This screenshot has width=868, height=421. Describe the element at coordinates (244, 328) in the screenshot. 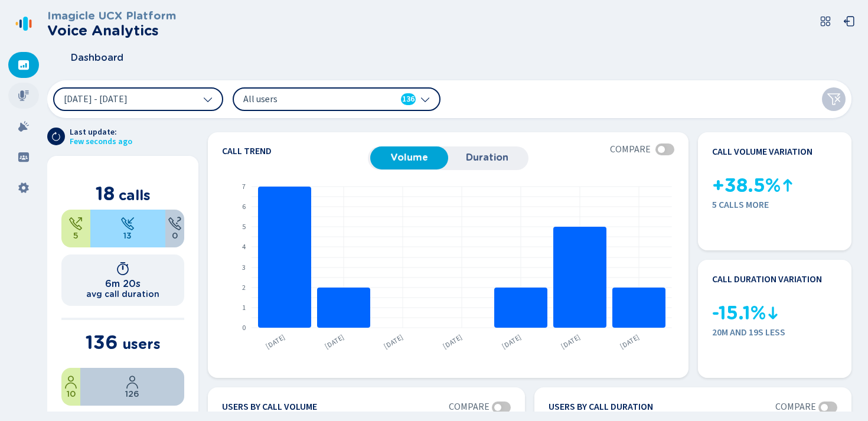

I see `text: 0` at that location.